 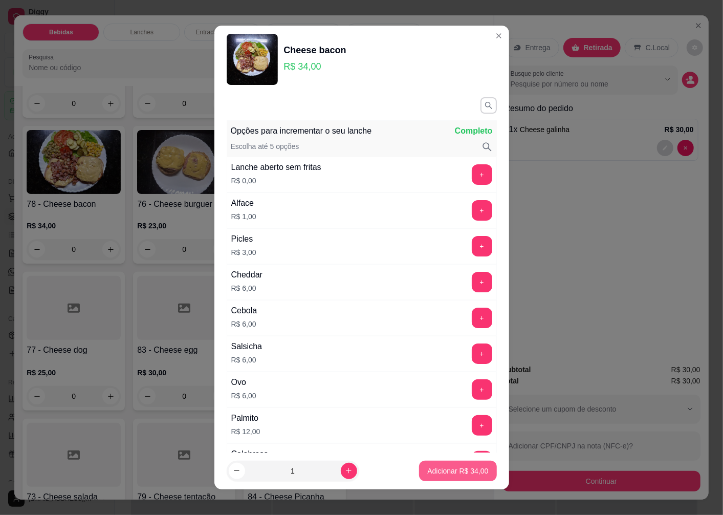 What do you see at coordinates (244, 311) in the screenshot?
I see `div: Cebola` at bounding box center [244, 311].